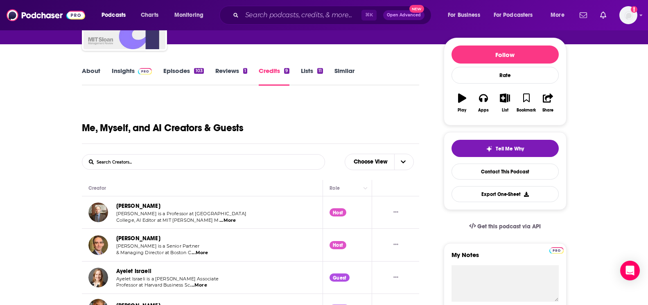 This screenshot has height=305, width=648. What do you see at coordinates (382, 162) in the screenshot?
I see `h2: Choose View` at bounding box center [382, 162].